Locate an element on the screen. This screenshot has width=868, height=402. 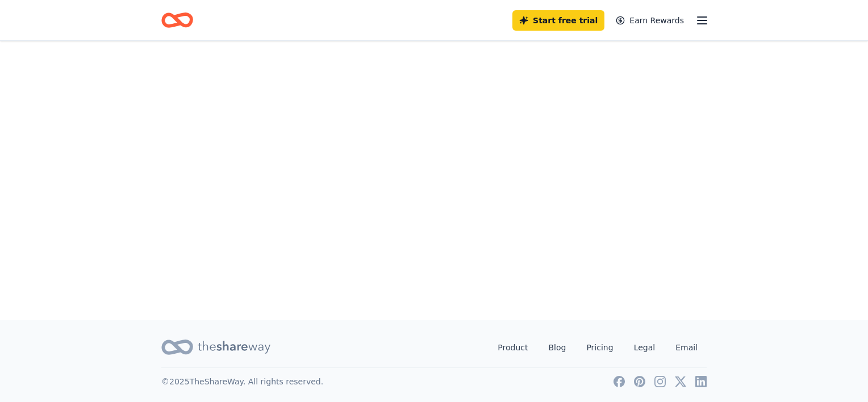
a: Start free trial is located at coordinates (562, 20).